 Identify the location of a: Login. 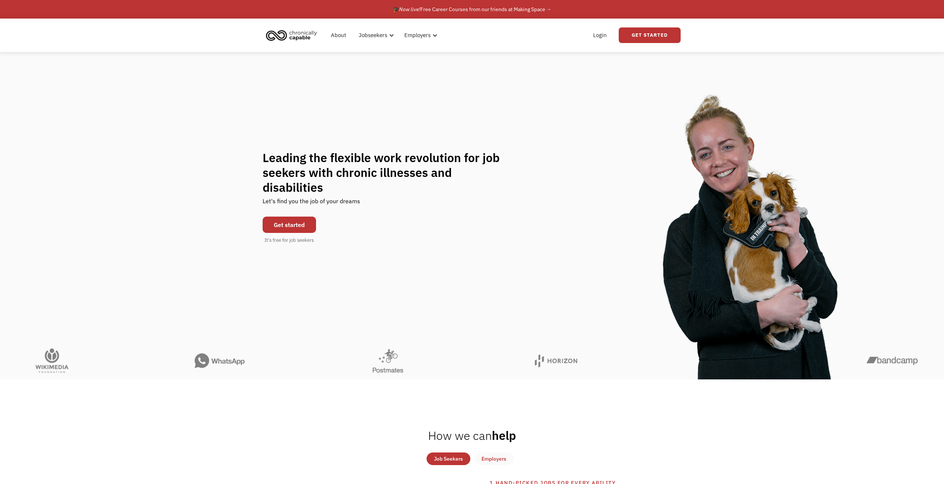
(600, 35).